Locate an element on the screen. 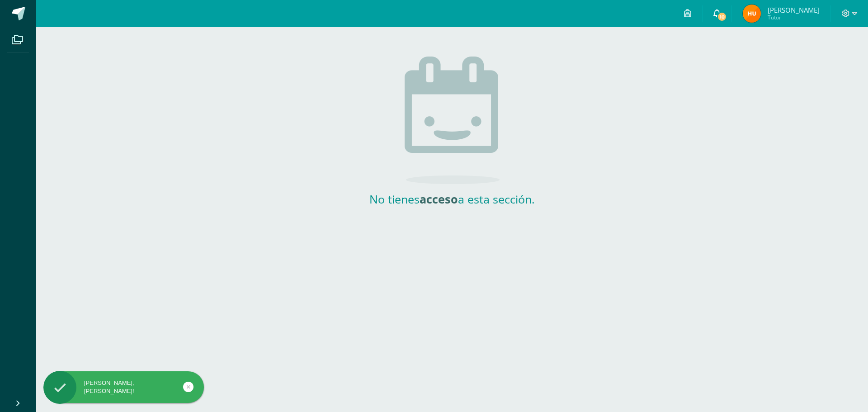  strong: acceso is located at coordinates (438, 199).